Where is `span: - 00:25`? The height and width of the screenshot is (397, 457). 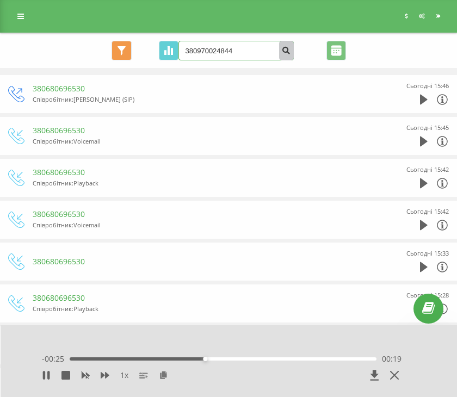
span: - 00:25 is located at coordinates (55, 359).